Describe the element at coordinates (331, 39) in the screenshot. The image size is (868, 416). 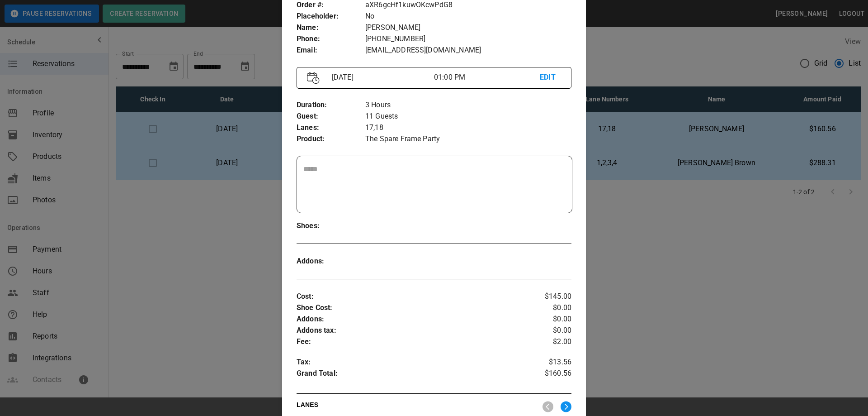
I see `p: Phone :` at that location.